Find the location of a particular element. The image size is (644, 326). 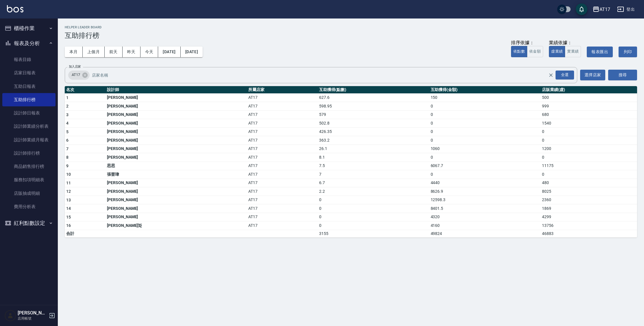

td: 1869 is located at coordinates (589, 209).